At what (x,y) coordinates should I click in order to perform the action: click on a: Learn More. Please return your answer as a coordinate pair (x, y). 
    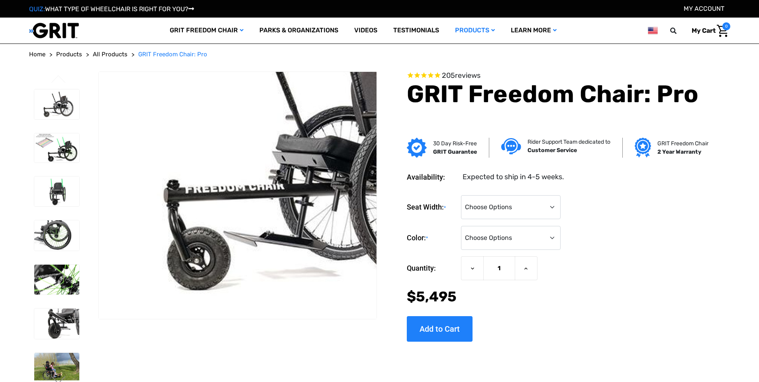
    Looking at the image, I should click on (534, 30).